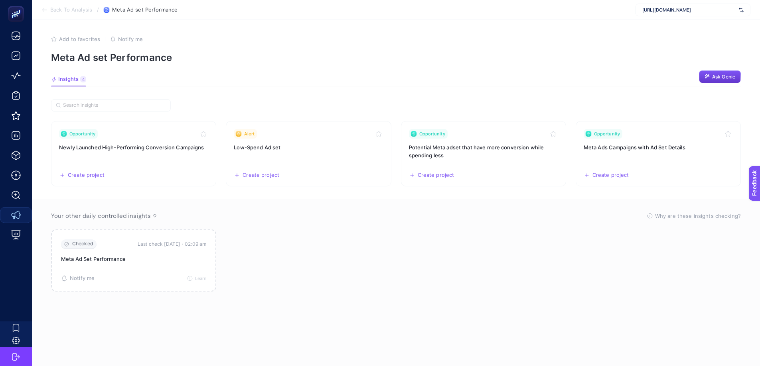 The width and height of the screenshot is (760, 366). I want to click on span: Learn, so click(201, 279).